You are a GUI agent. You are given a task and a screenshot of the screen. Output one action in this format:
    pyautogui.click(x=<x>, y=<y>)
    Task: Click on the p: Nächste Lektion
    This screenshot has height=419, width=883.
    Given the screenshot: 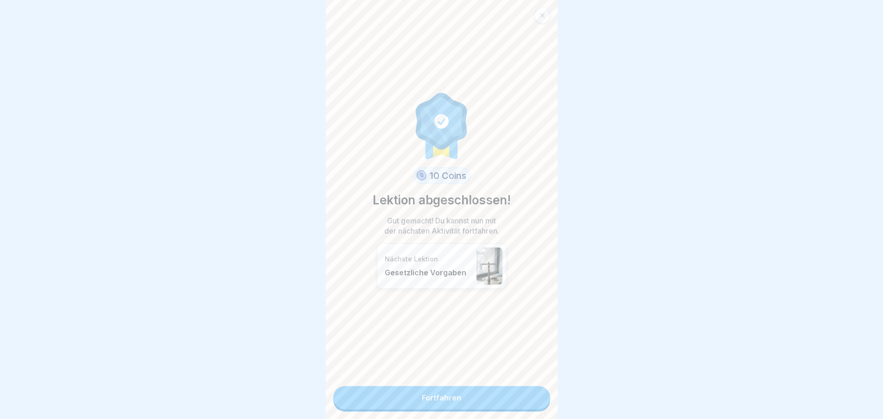 What is the action you would take?
    pyautogui.click(x=428, y=259)
    